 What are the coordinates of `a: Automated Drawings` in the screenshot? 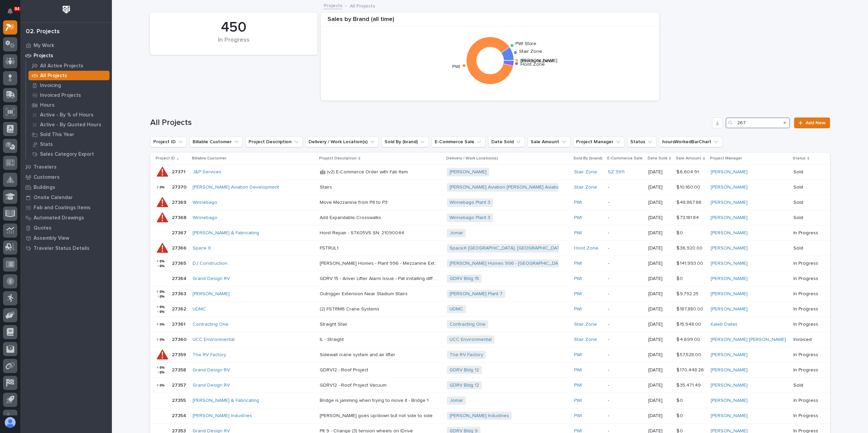 It's located at (66, 218).